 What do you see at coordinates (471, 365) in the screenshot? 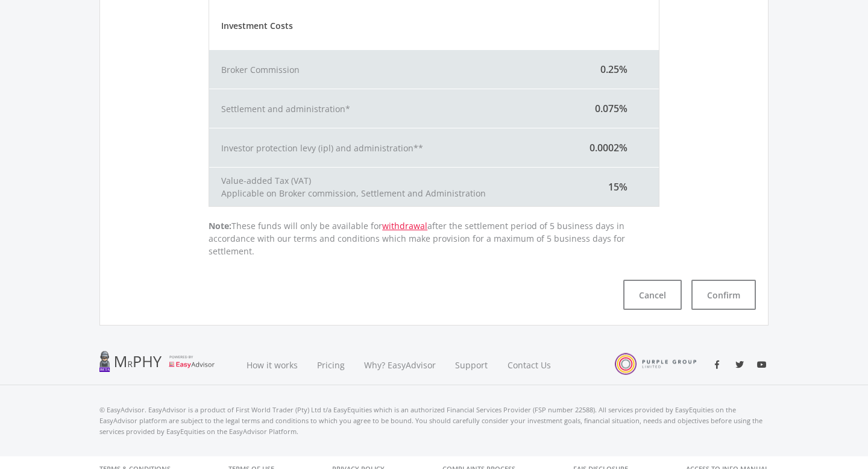
I see `a: Support` at bounding box center [471, 365].